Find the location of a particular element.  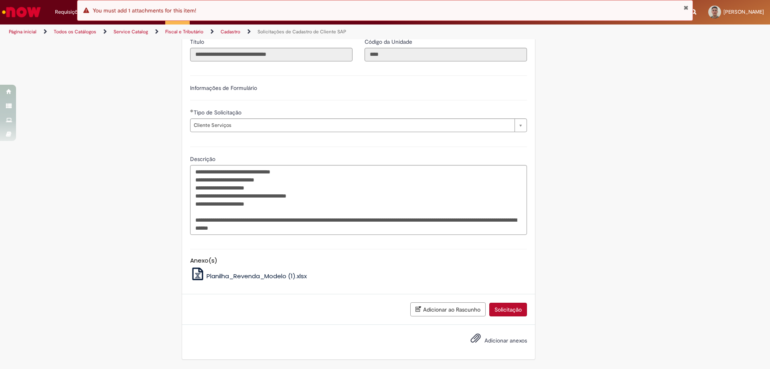

span: You must add 1 attachments for this item! is located at coordinates (144, 10).